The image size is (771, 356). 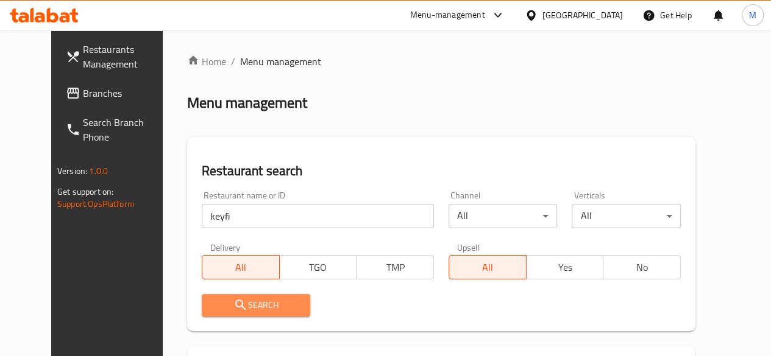 What do you see at coordinates (641, 267) in the screenshot?
I see `span: No` at bounding box center [641, 267].